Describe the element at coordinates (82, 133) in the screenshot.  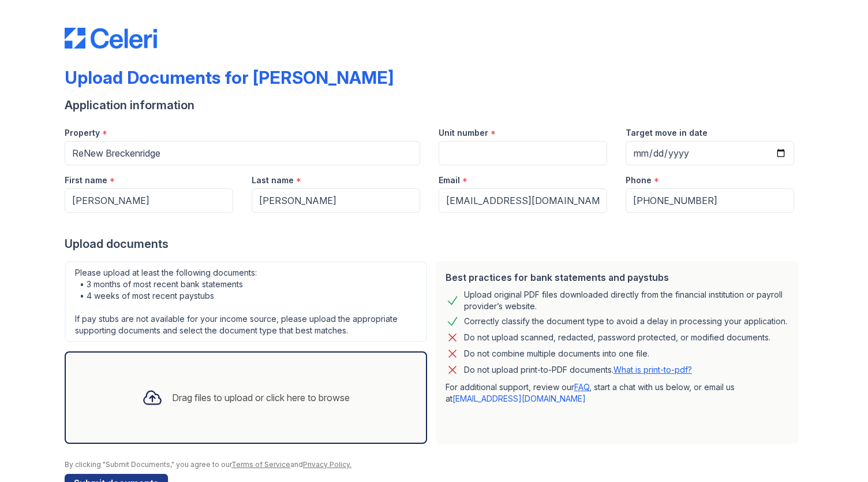
I see `label: Property` at that location.